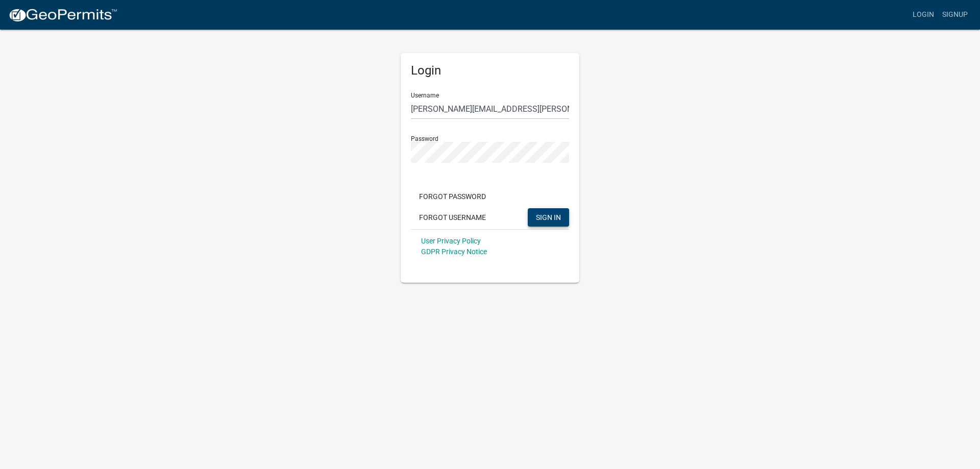 The height and width of the screenshot is (469, 980). What do you see at coordinates (452, 218) in the screenshot?
I see `button: Forgot Username` at bounding box center [452, 218].